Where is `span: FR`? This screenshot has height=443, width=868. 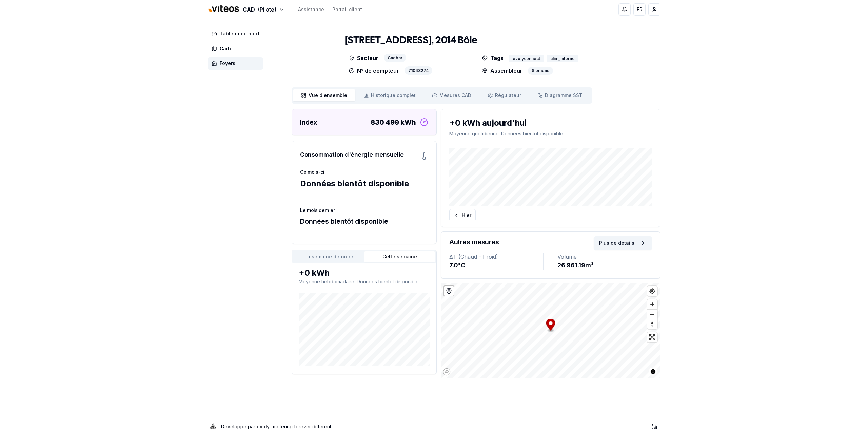 span: FR is located at coordinates (639, 9).